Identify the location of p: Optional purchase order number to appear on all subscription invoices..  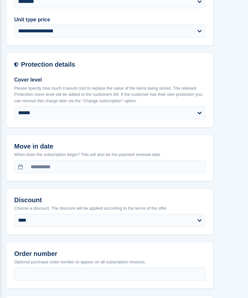
(110, 262).